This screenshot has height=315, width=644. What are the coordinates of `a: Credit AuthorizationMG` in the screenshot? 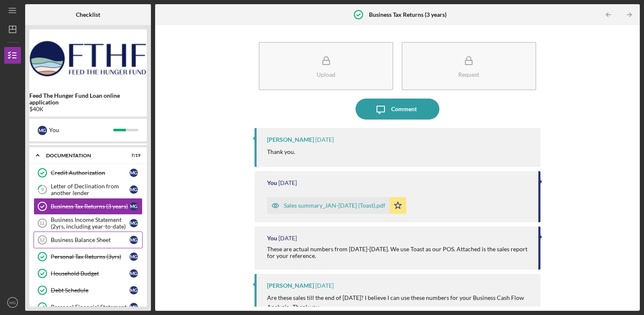 It's located at (88, 173).